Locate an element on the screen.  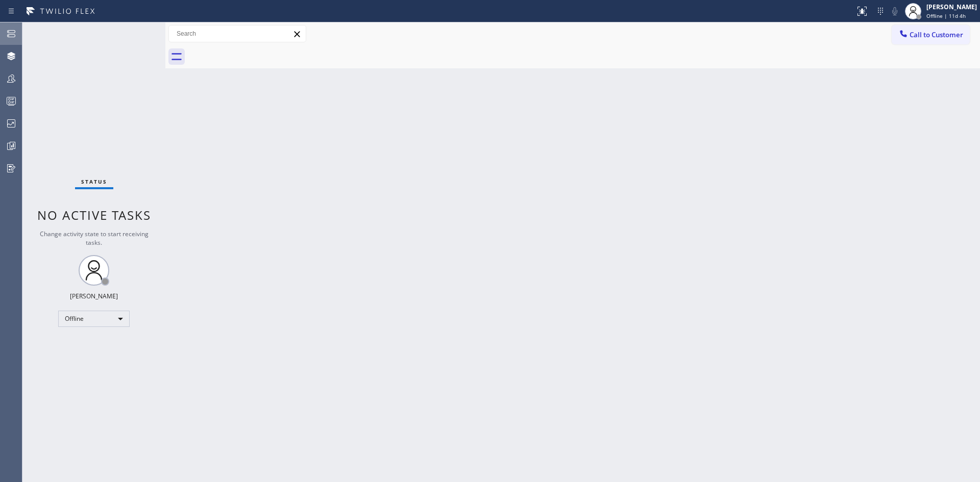
span: No active tasks is located at coordinates (94, 215).